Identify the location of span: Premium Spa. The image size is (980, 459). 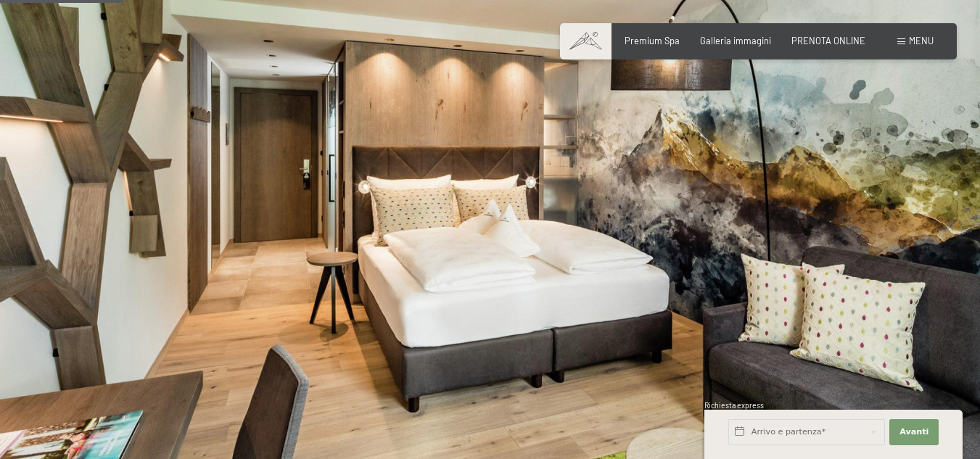
(652, 41).